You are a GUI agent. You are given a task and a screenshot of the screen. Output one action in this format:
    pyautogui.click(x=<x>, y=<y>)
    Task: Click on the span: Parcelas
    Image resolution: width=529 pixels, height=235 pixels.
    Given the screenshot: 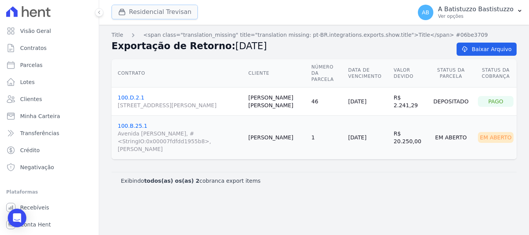 What is the action you would take?
    pyautogui.click(x=31, y=65)
    